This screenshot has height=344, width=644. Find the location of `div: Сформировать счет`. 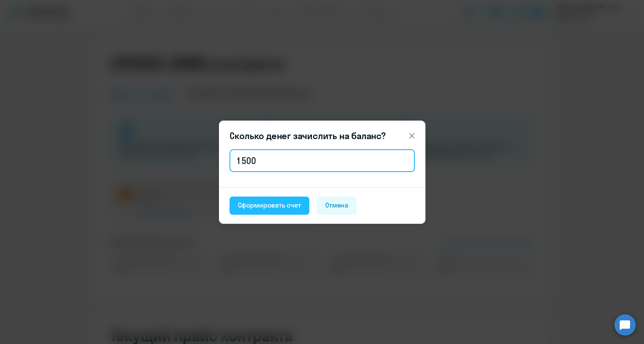

div: Сформировать счет is located at coordinates (269, 205).